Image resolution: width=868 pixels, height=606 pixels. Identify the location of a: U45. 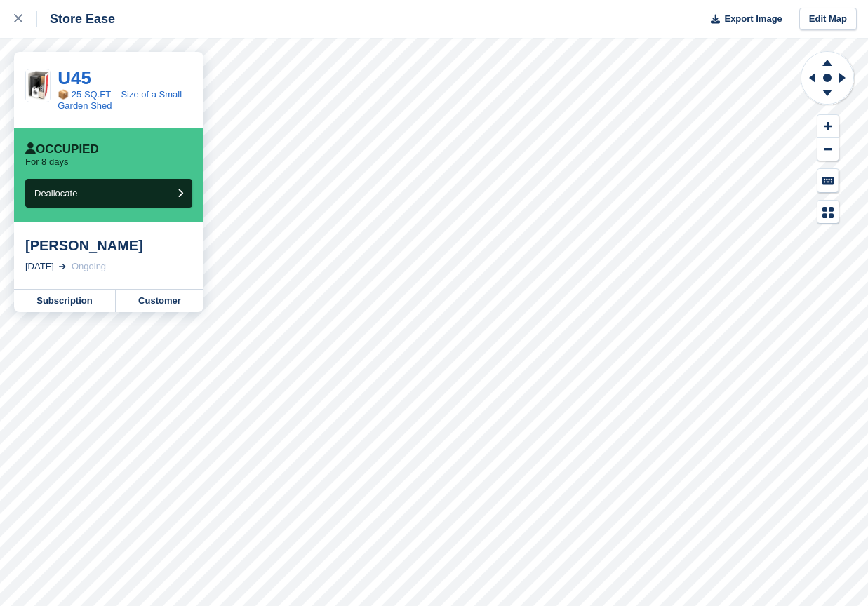
(74, 78).